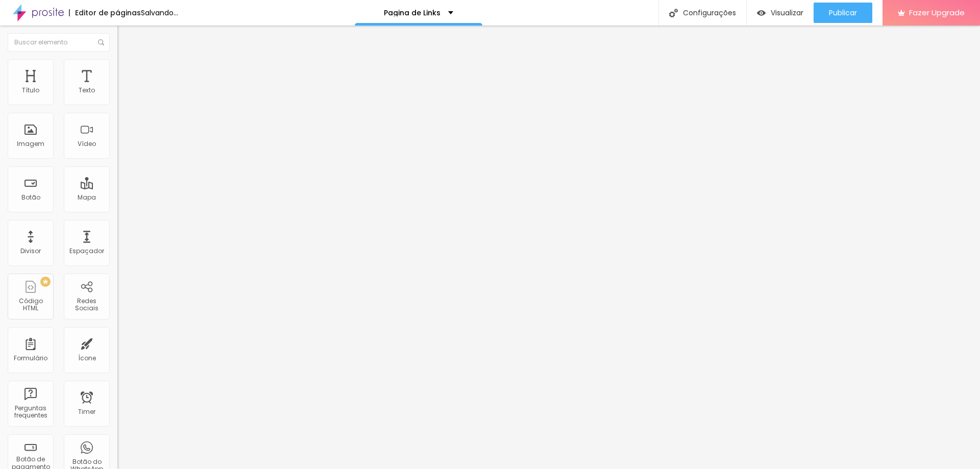 The height and width of the screenshot is (469, 980). What do you see at coordinates (843, 13) in the screenshot?
I see `button: Publicar` at bounding box center [843, 13].